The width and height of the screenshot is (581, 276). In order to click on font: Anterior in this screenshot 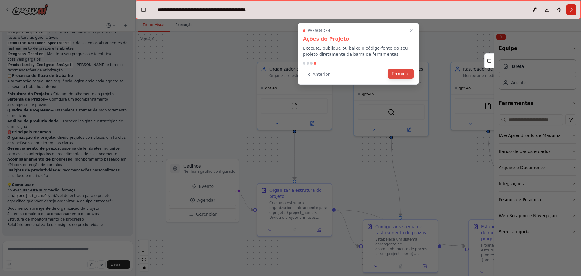, I will do `click(321, 74)`.